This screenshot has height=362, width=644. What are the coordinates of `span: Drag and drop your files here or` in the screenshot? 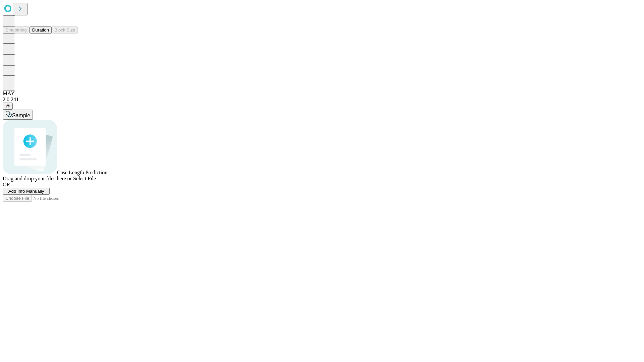 It's located at (37, 179).